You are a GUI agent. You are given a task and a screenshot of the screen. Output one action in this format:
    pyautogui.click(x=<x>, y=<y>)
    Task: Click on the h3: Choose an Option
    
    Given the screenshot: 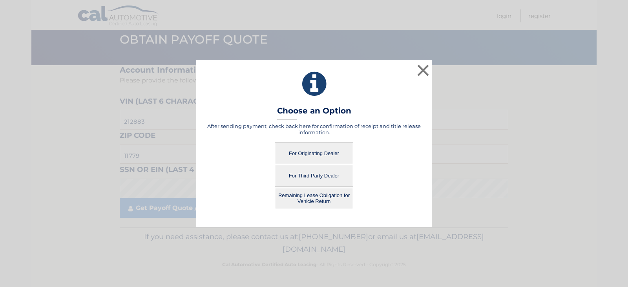 What is the action you would take?
    pyautogui.click(x=314, y=113)
    